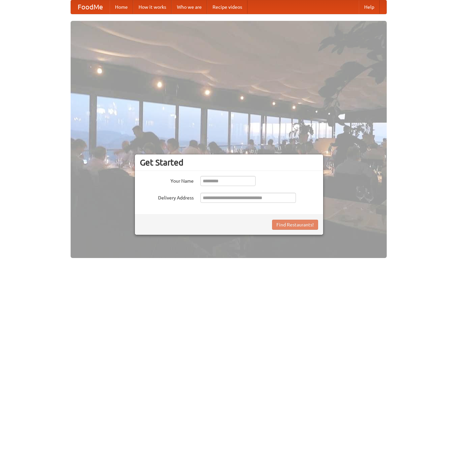 This screenshot has width=457, height=476. I want to click on a: Recipe videos, so click(227, 7).